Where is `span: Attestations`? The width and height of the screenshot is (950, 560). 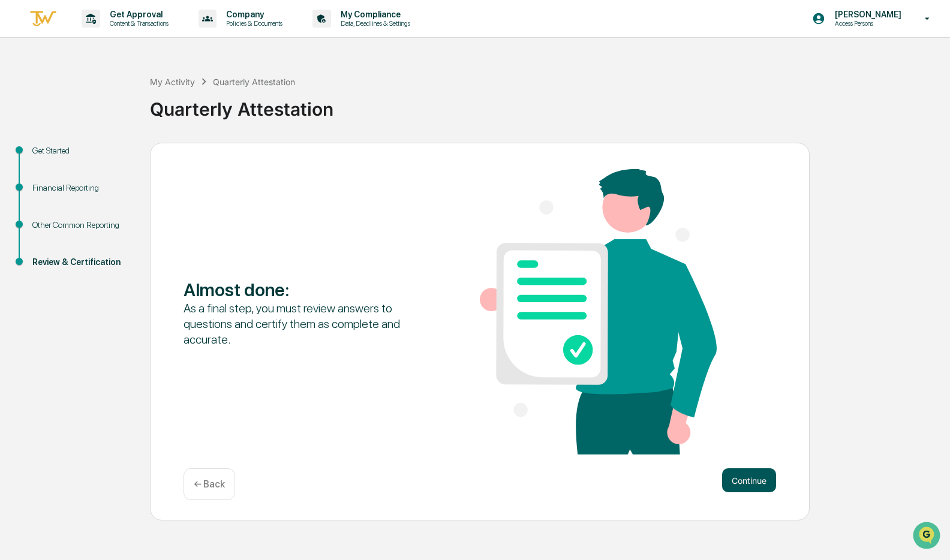
span: Attestations is located at coordinates (123, 157).